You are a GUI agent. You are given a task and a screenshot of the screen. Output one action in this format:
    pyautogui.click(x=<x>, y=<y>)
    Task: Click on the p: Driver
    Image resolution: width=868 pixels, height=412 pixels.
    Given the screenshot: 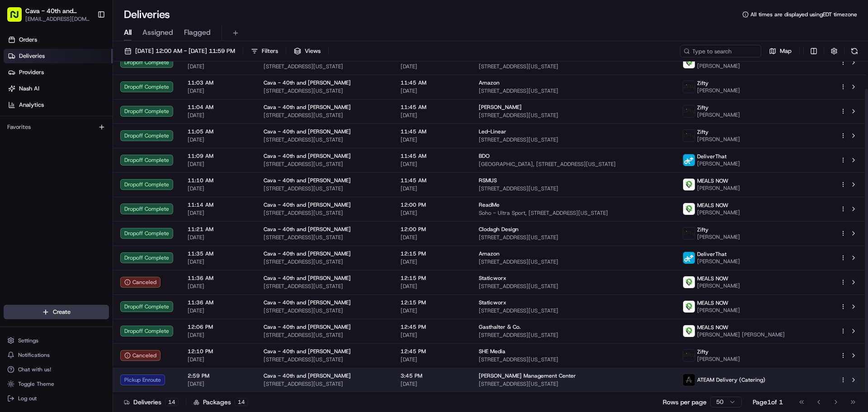 What is the action you would take?
    pyautogui.click(x=86, y=271)
    